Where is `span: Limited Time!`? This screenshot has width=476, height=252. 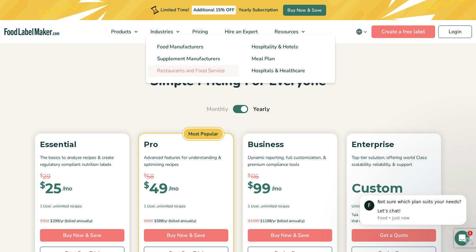 span: Limited Time! is located at coordinates (175, 10).